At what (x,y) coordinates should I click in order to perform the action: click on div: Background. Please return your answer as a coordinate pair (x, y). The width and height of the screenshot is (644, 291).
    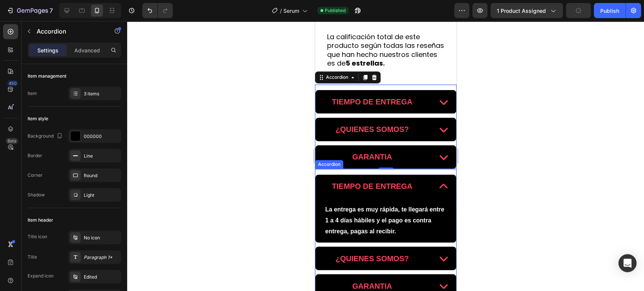
    Looking at the image, I should click on (46, 136).